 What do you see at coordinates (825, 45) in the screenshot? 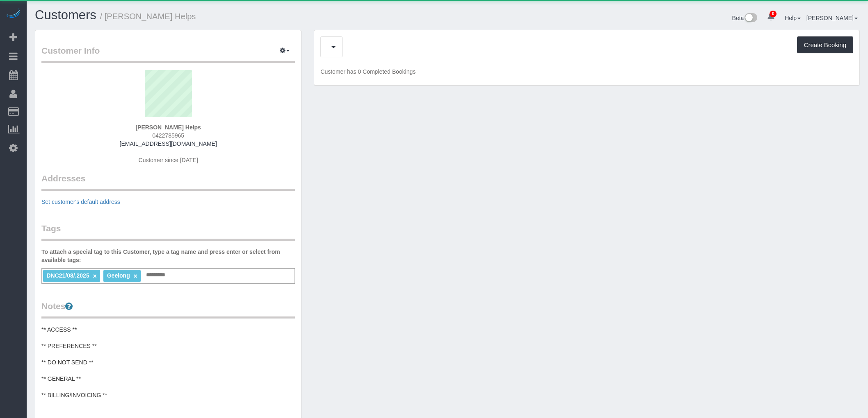
I see `button: Create Booking` at bounding box center [825, 45].